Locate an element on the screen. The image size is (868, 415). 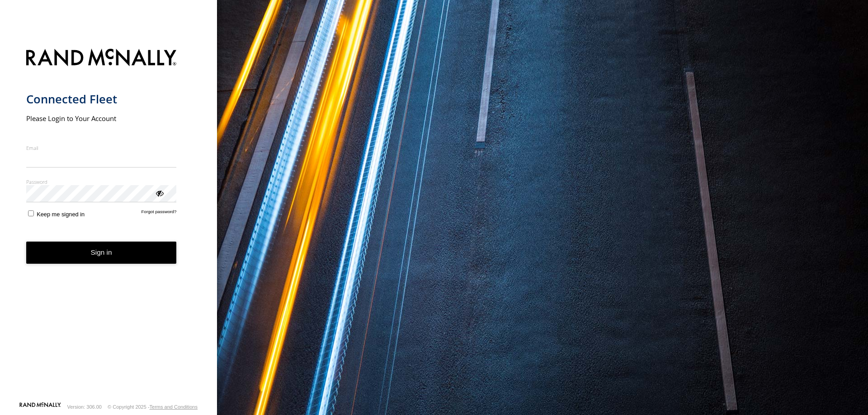
div: Version: 306.00 is located at coordinates (84, 408).